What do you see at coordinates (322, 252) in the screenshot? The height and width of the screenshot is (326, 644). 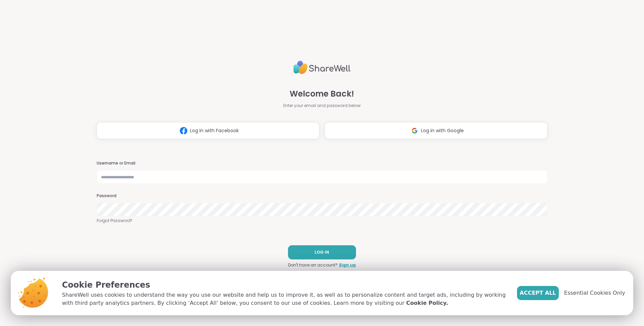 I see `span: LOG IN` at bounding box center [322, 252].